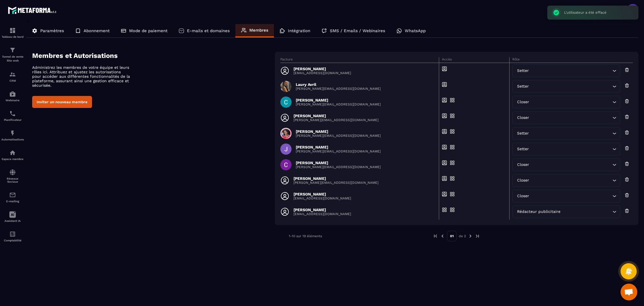 This screenshot has height=306, width=644. I want to click on a: automationsautomationsWebinaire, so click(13, 96).